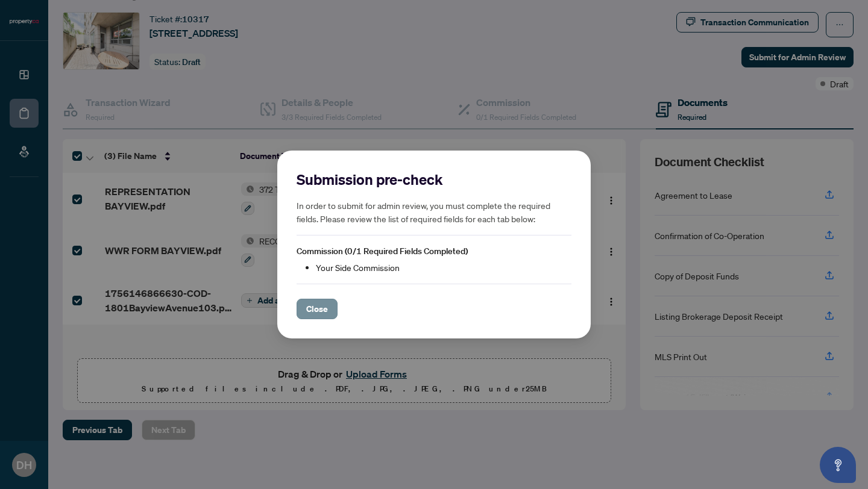  I want to click on button: Open asap, so click(838, 465).